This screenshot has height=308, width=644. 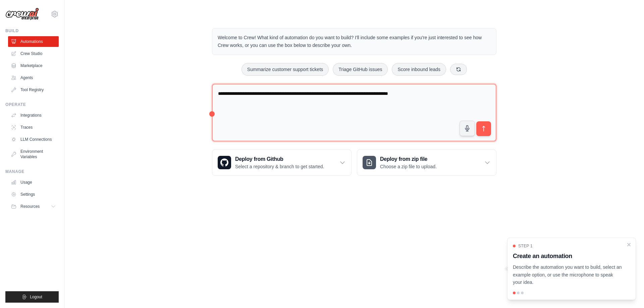 I want to click on button: Summarize customer support tickets, so click(x=285, y=69).